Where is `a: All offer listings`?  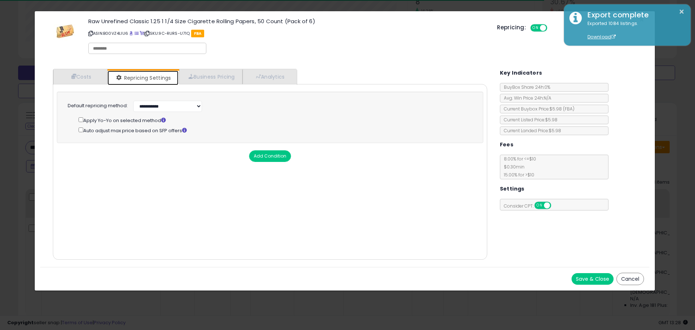 a: All offer listings is located at coordinates (137, 33).